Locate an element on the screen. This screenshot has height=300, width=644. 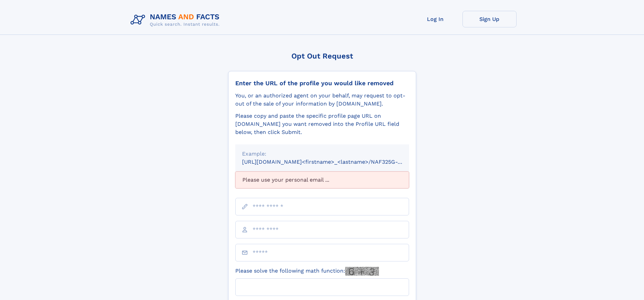
div: Please use your personal email ... is located at coordinates (322, 180).